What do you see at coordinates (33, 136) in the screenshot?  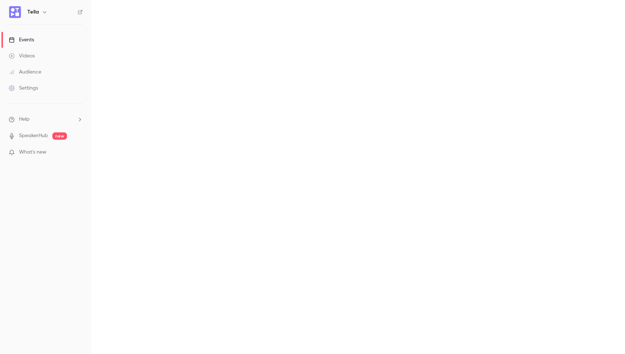 I see `a: SpeakerHub` at bounding box center [33, 136].